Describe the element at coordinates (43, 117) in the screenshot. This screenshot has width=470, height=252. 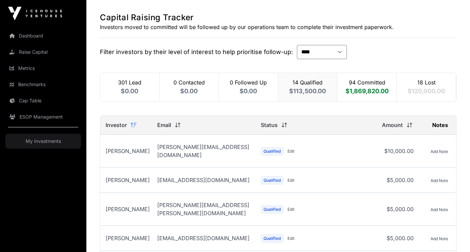
I see `a: ESOP Management` at that location.